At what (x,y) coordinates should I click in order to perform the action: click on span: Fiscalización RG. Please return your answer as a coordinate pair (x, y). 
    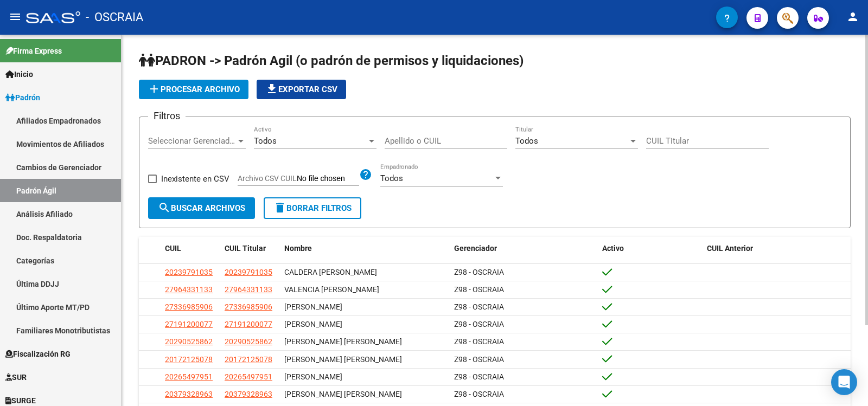
    Looking at the image, I should click on (38, 354).